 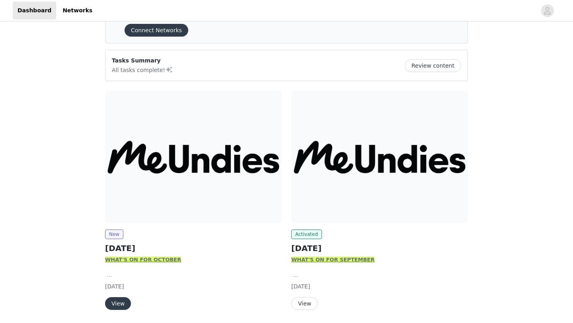 I want to click on a: Networks, so click(x=77, y=10).